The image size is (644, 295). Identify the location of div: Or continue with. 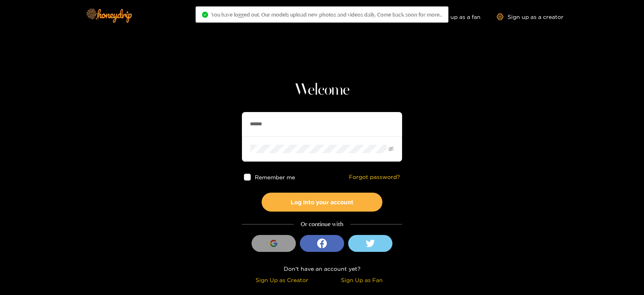
(322, 224).